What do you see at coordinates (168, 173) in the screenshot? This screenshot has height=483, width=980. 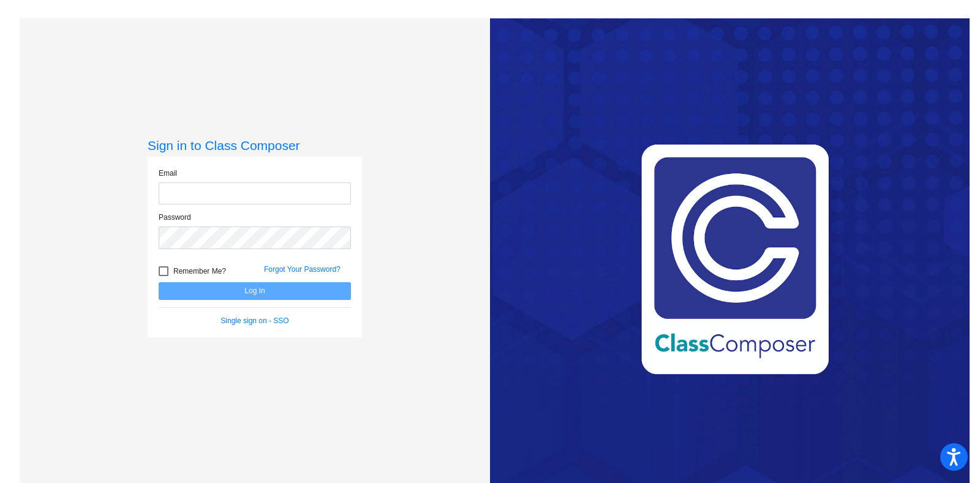 I see `label: Email` at bounding box center [168, 173].